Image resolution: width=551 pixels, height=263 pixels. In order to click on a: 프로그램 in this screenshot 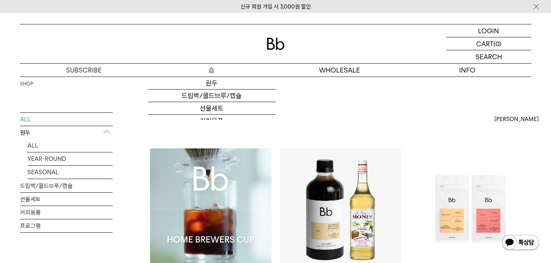, I will do `click(66, 226)`.